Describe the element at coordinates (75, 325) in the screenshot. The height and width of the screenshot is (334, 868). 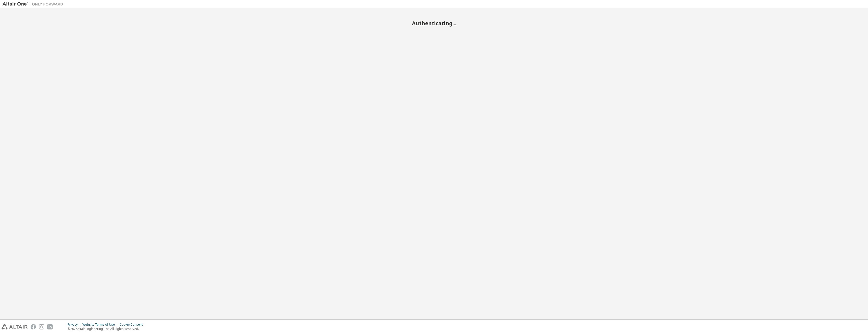
I see `div: Privacy` at that location.